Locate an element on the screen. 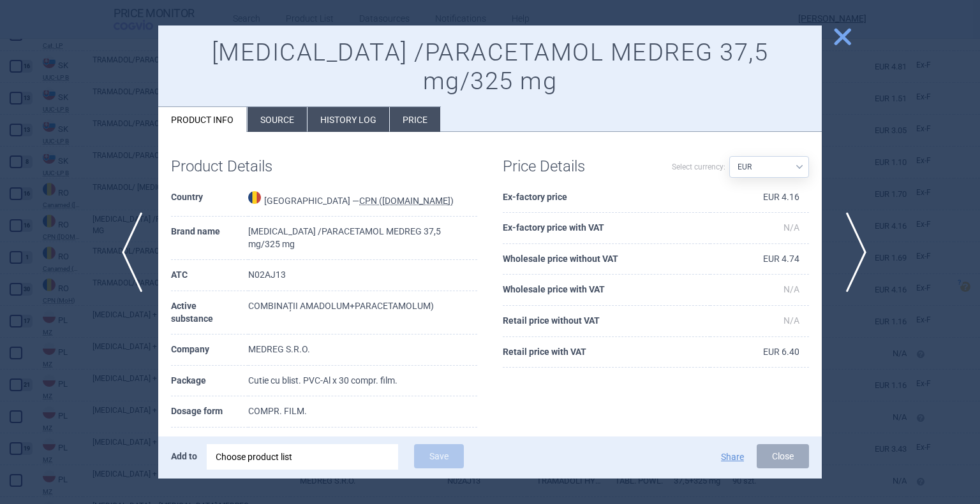  th: Retail price without VAT is located at coordinates (606, 321).